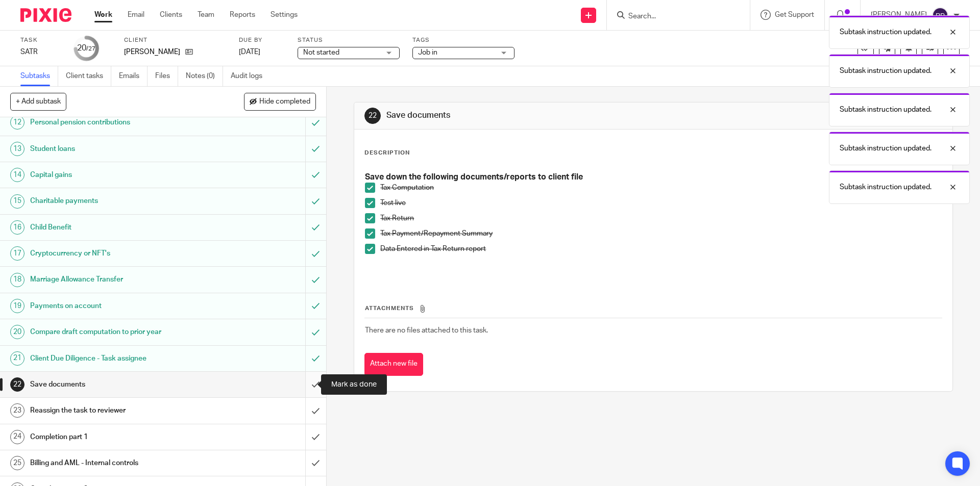  What do you see at coordinates (171, 14) in the screenshot?
I see `a: Clients` at bounding box center [171, 14].